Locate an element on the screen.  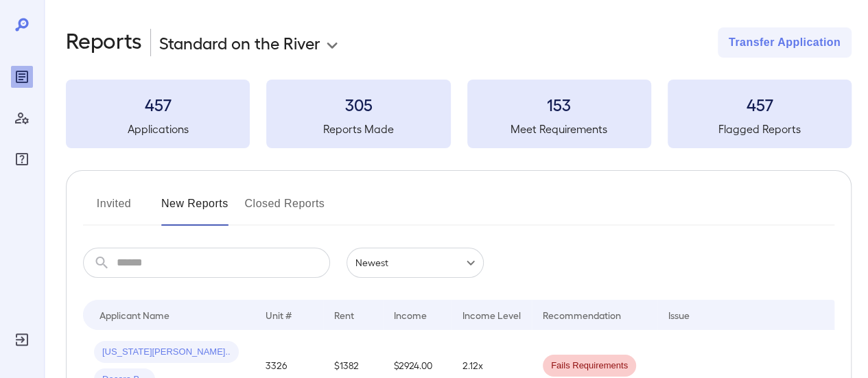
p: Standard on the River is located at coordinates (239, 42).